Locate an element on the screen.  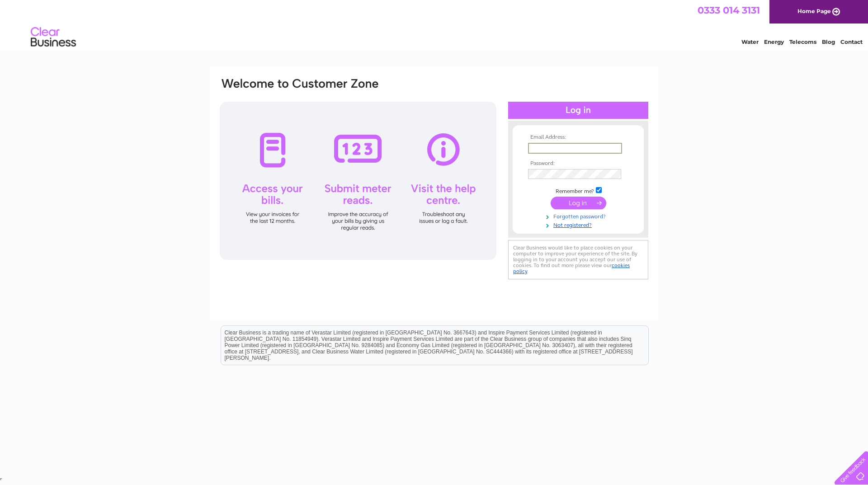
a: Not registered? is located at coordinates (579, 224).